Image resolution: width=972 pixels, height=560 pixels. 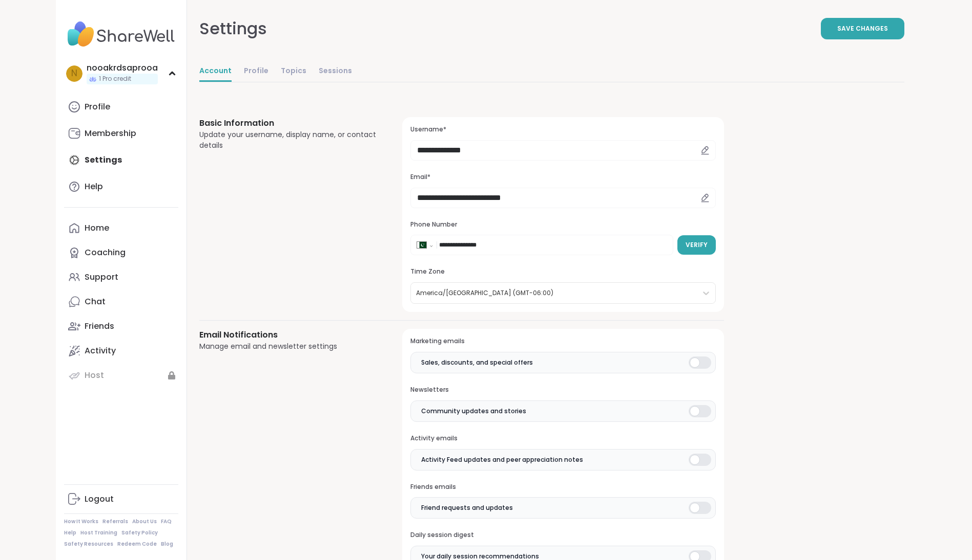 What do you see at coordinates (122, 68) in the screenshot?
I see `div: nooakrdsaprooa` at bounding box center [122, 68].